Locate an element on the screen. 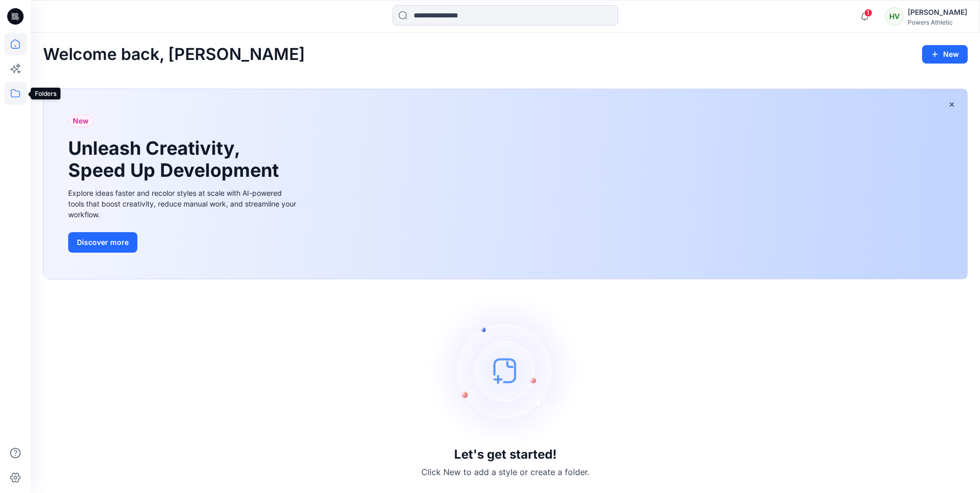 This screenshot has width=980, height=493. a: Discover more is located at coordinates (183, 242).